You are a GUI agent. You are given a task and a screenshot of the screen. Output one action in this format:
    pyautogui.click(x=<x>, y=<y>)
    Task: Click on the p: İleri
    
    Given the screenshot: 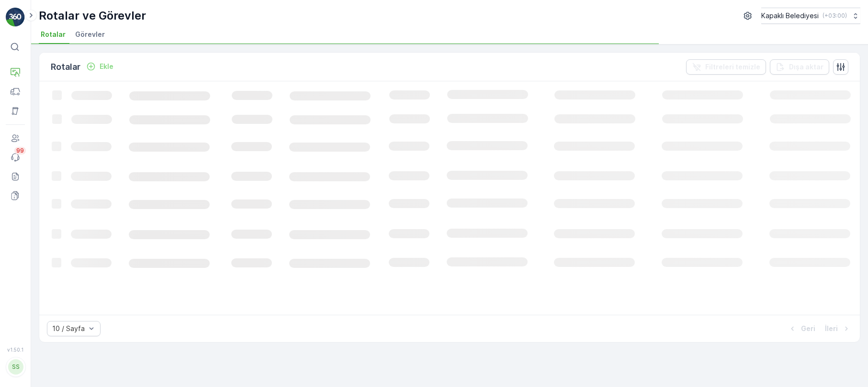 What is the action you would take?
    pyautogui.click(x=831, y=329)
    